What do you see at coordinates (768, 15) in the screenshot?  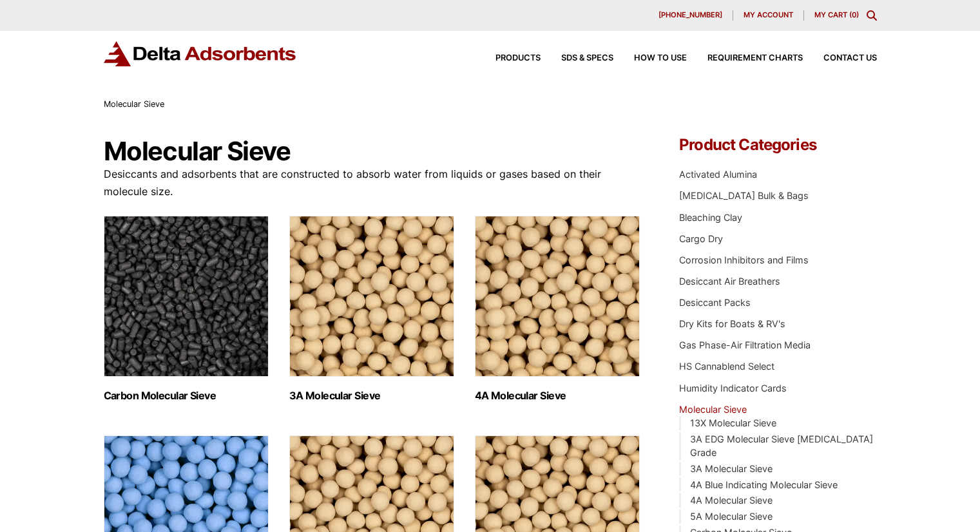 I see `span: My account` at bounding box center [768, 15].